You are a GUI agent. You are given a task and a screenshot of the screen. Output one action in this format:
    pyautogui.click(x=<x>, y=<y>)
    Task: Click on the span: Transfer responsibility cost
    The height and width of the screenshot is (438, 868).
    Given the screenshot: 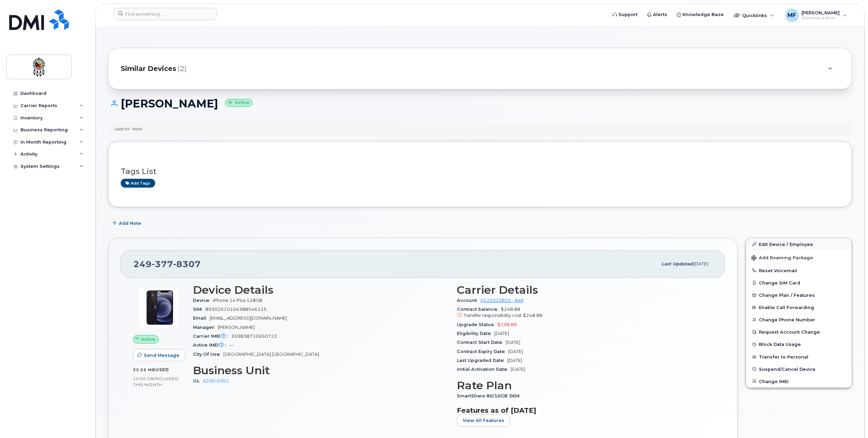 What is the action you would take?
    pyautogui.click(x=493, y=315)
    